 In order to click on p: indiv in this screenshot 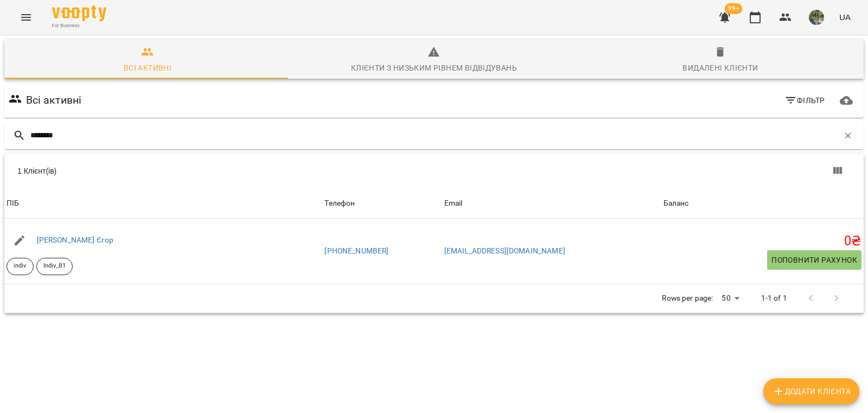, I will do `click(20, 266)`.